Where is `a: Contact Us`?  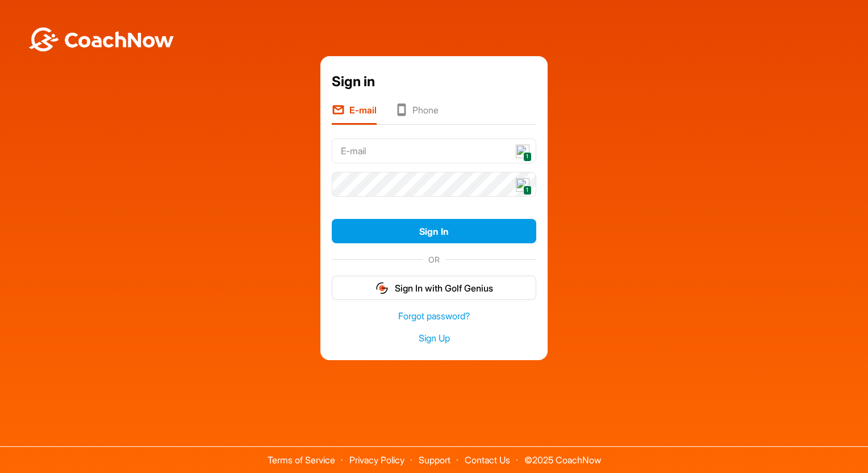
a: Contact Us is located at coordinates (487, 460).